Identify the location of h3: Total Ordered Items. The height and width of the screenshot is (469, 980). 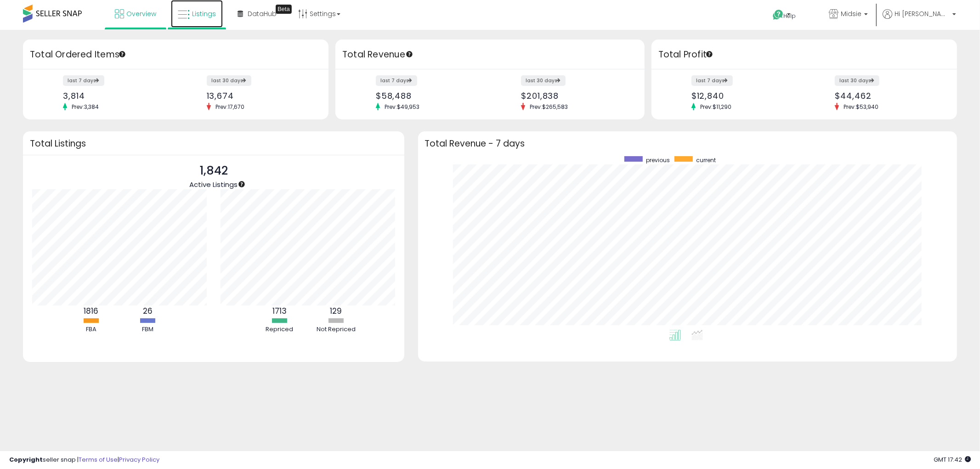
(175, 55).